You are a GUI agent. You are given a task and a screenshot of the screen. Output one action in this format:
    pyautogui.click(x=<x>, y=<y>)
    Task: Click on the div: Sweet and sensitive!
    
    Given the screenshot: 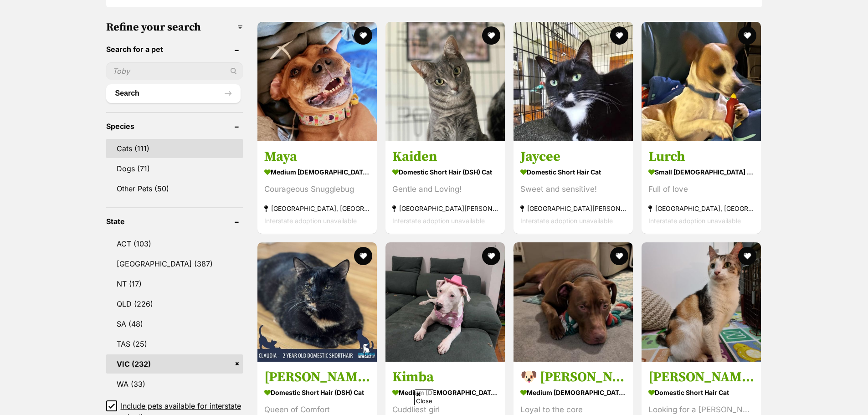 What is the action you would take?
    pyautogui.click(x=573, y=189)
    